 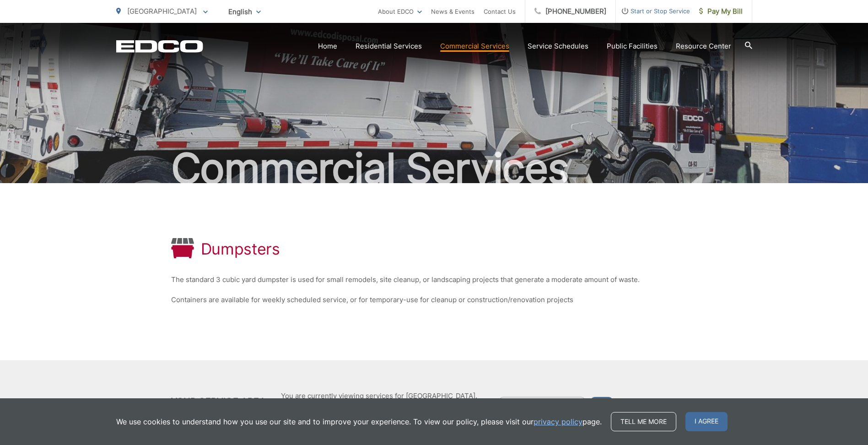 I want to click on p: The standard 3 cubic yard dumpster is used for small remodels, site cleanup, or landscaping proje..., so click(x=434, y=279).